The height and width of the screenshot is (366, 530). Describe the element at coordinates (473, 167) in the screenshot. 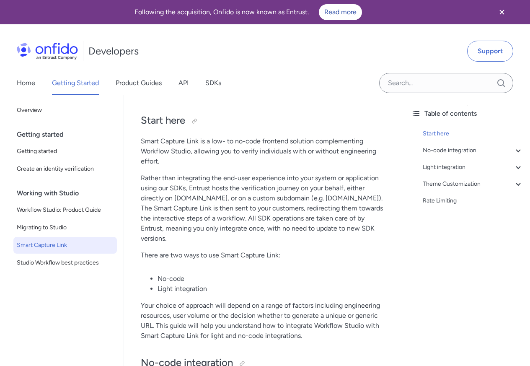

I see `a: Light integration` at that location.